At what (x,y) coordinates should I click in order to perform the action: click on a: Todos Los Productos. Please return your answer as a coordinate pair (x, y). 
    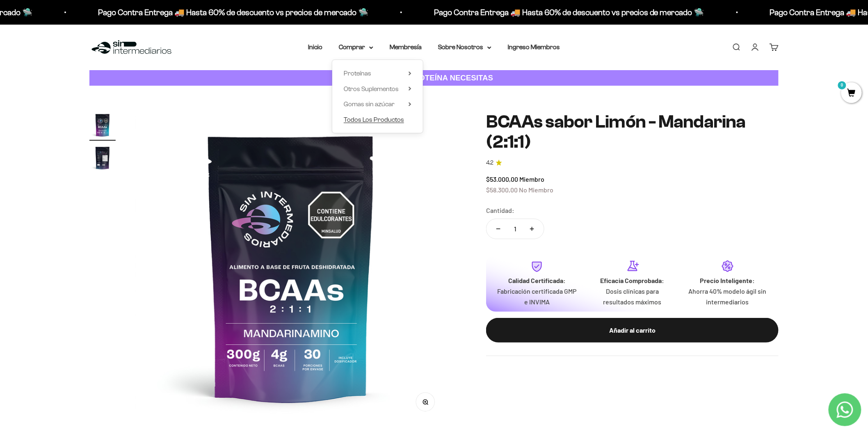
    Looking at the image, I should click on (377, 120).